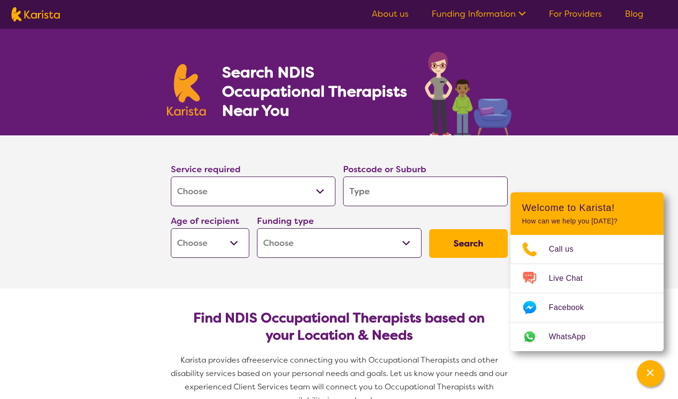 The height and width of the screenshot is (399, 678). Describe the element at coordinates (575, 14) in the screenshot. I see `a: For Providers` at that location.